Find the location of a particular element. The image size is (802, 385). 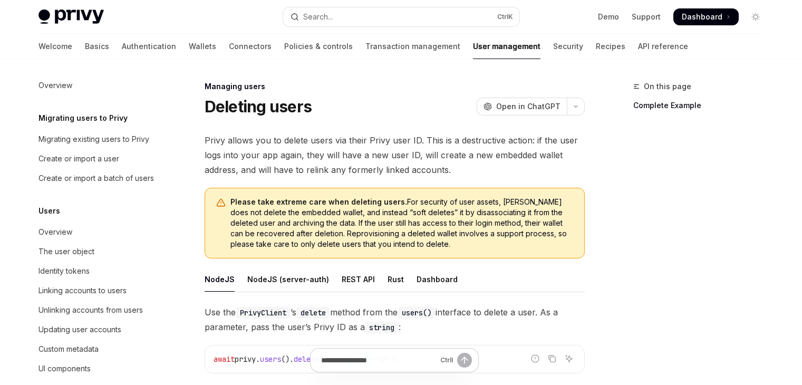

button: Open search is located at coordinates (401, 17).